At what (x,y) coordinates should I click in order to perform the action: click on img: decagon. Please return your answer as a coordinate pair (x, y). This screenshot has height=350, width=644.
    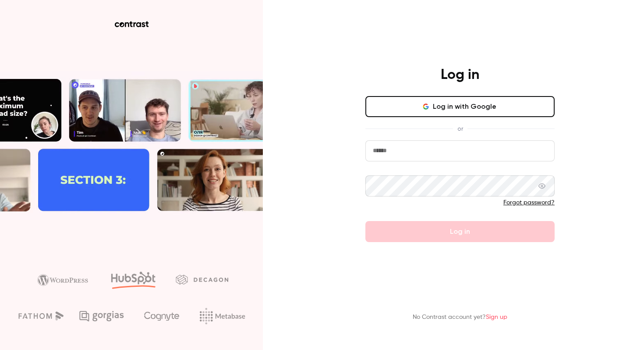
    Looking at the image, I should click on (202, 279).